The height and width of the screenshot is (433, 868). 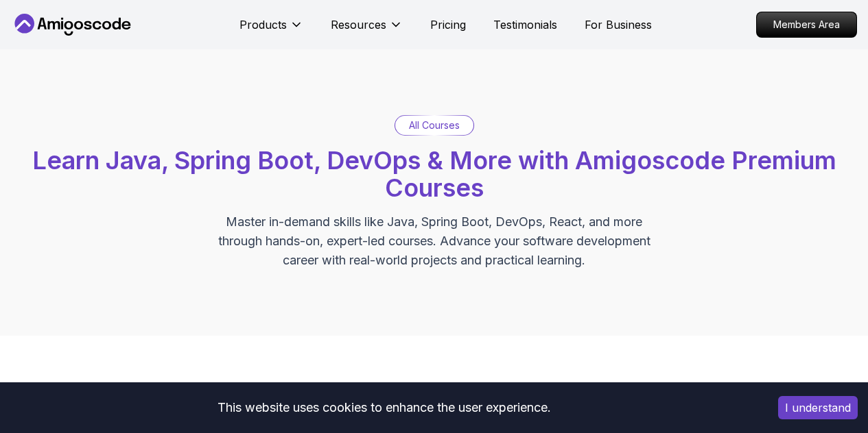 What do you see at coordinates (366, 30) in the screenshot?
I see `button: Resources` at bounding box center [366, 30].